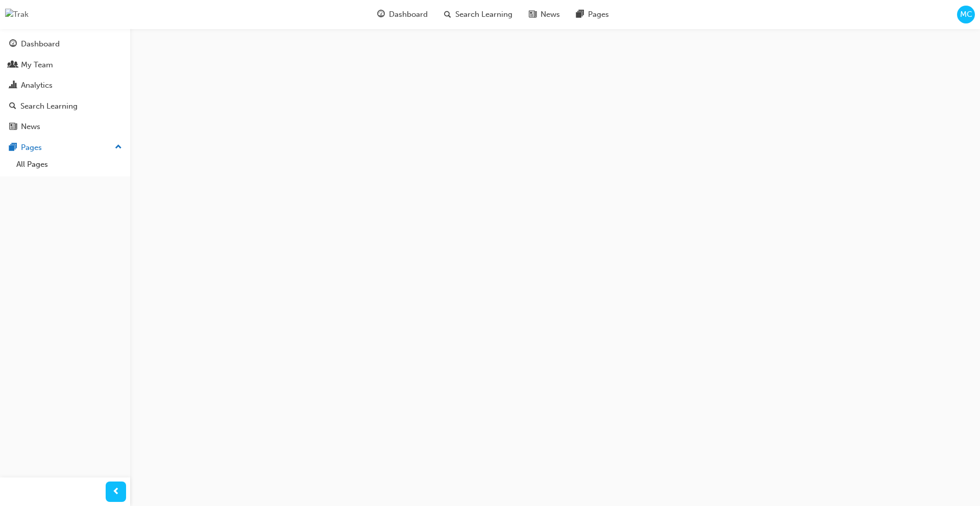  What do you see at coordinates (31, 147) in the screenshot?
I see `div: Pages` at bounding box center [31, 147].